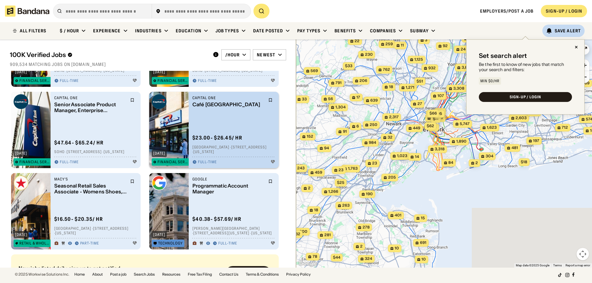 The height and width of the screenshot is (283, 592). Describe the element at coordinates (315, 257) in the screenshot. I see `span: 78` at that location.